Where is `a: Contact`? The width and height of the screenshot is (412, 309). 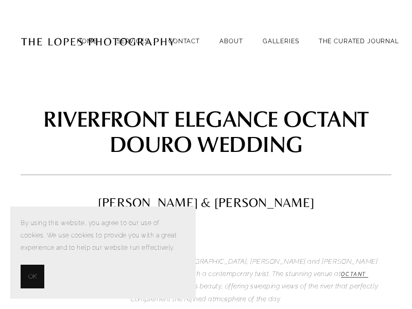 a: Contact is located at coordinates (184, 41).